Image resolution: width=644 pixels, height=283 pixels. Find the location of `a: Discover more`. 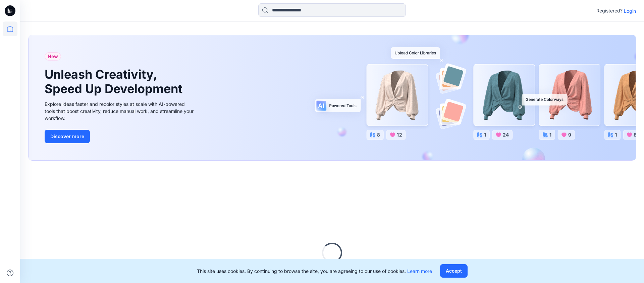

a: Discover more is located at coordinates (120, 136).